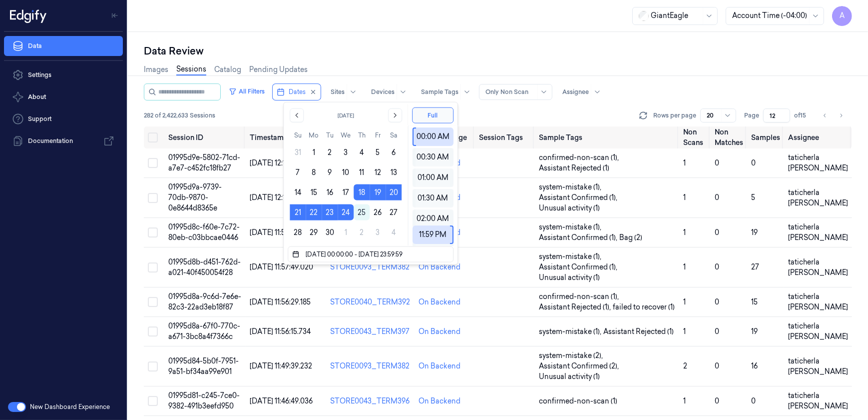  I want to click on input: Dates, so click(375, 254).